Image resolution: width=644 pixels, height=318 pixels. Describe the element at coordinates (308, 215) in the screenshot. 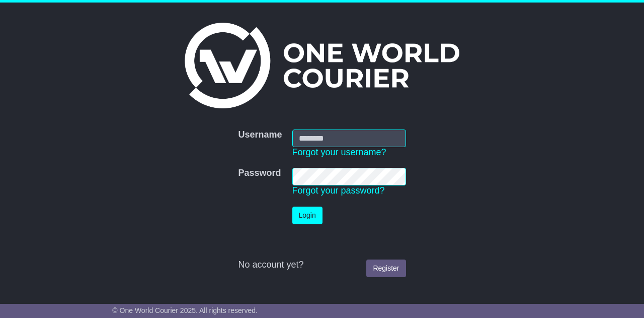

I see `button: Login` at that location.